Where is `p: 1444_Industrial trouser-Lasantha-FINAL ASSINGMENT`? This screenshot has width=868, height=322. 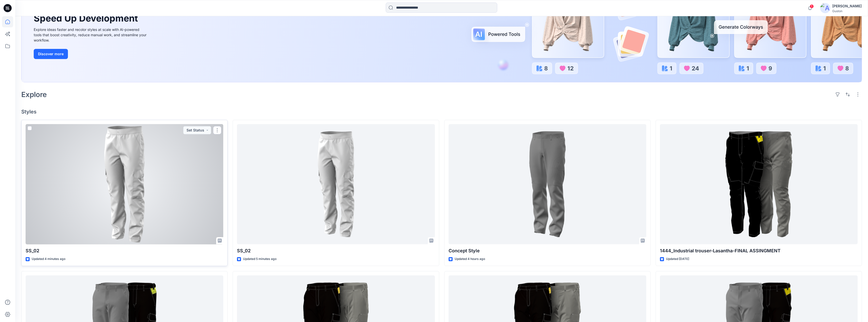 p: 1444_Industrial trouser-Lasantha-FINAL ASSINGMENT is located at coordinates (759, 250).